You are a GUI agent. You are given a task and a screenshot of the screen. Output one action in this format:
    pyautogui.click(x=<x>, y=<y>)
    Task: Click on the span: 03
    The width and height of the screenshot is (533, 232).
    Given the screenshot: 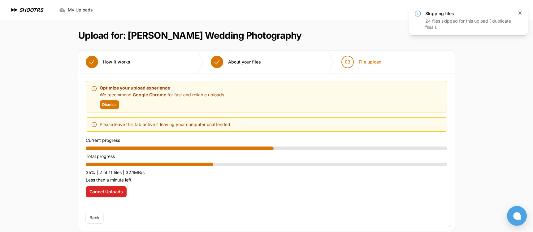 What is the action you would take?
    pyautogui.click(x=348, y=62)
    